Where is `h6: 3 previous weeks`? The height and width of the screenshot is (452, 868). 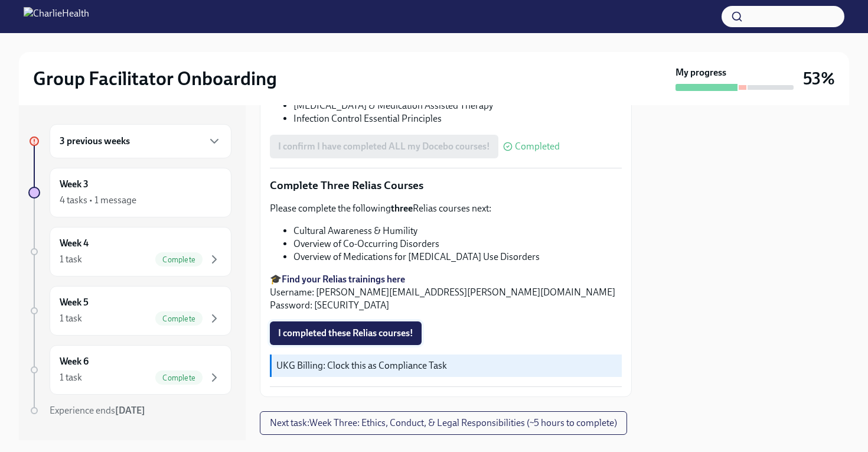 h6: 3 previous weeks is located at coordinates (94, 141).